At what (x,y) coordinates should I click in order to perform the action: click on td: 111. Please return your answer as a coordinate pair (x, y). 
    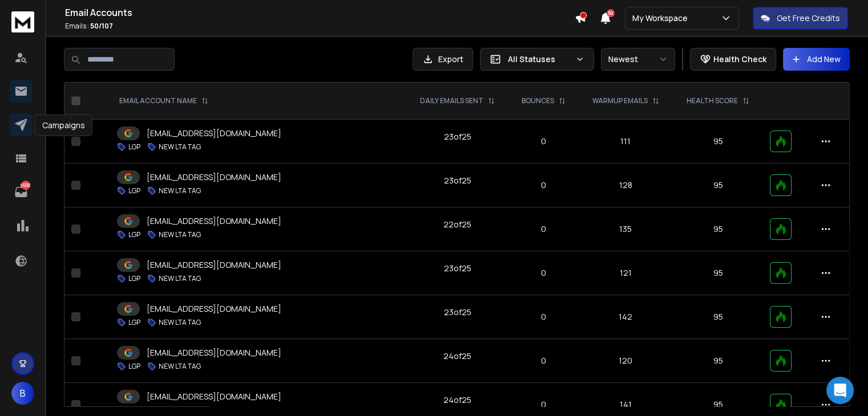
    Looking at the image, I should click on (625, 141).